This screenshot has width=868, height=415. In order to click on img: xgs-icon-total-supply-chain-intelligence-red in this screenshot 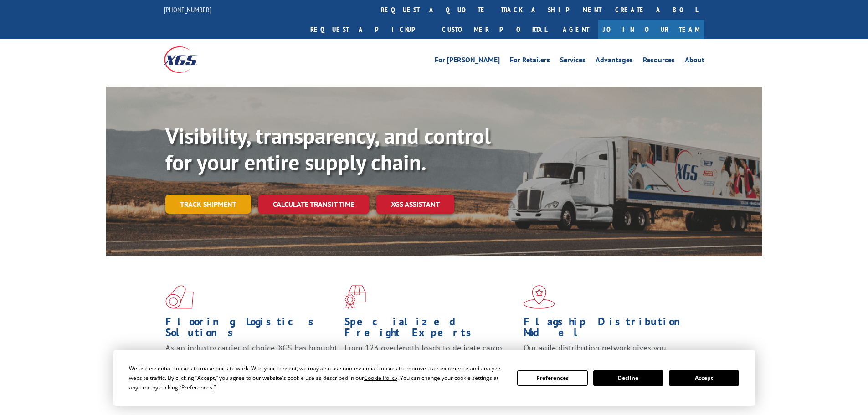, I will do `click(180, 297)`.